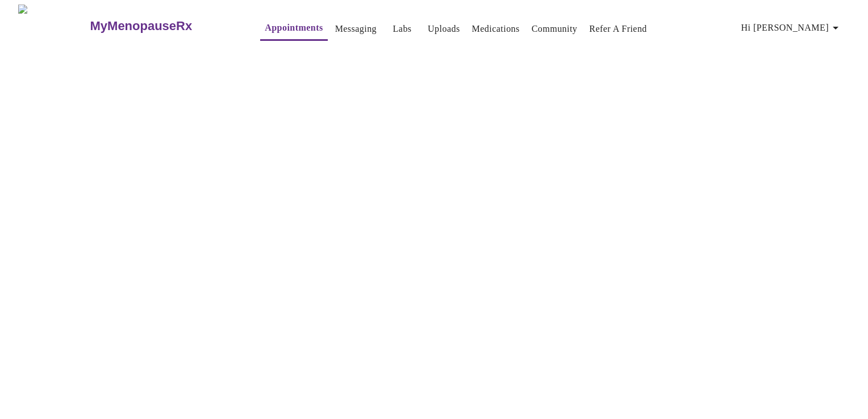  Describe the element at coordinates (356, 29) in the screenshot. I see `a: Messaging` at that location.